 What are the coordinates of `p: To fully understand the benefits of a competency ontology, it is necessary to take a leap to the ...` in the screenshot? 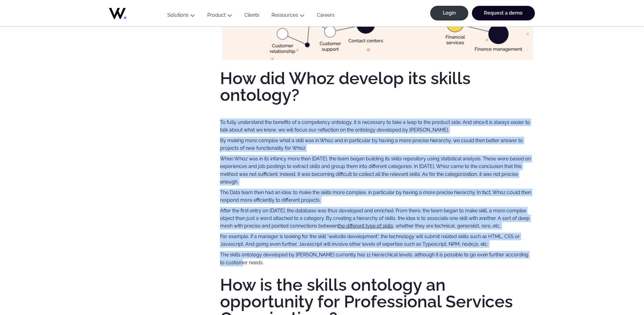 It's located at (375, 126).